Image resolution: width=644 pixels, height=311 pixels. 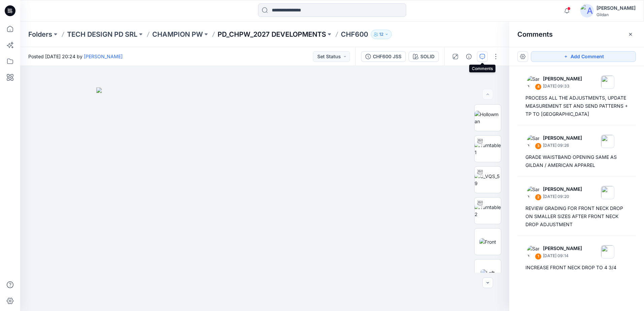 What do you see at coordinates (488, 148) in the screenshot?
I see `img: Turntable 1` at bounding box center [488, 148].